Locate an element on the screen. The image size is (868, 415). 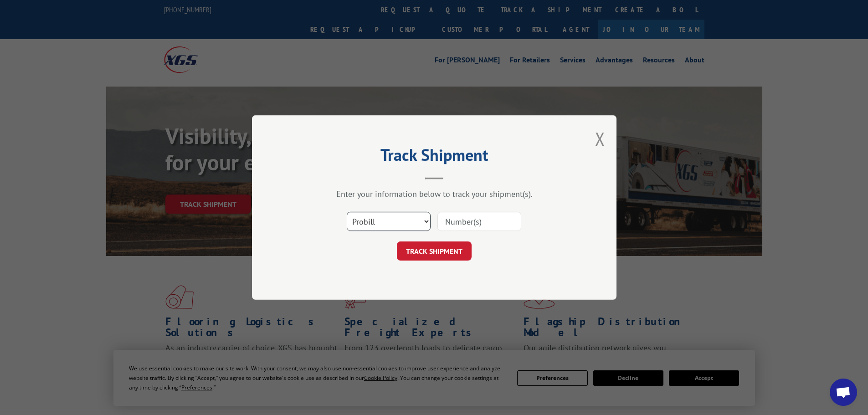
a: Open chat is located at coordinates (843, 392).